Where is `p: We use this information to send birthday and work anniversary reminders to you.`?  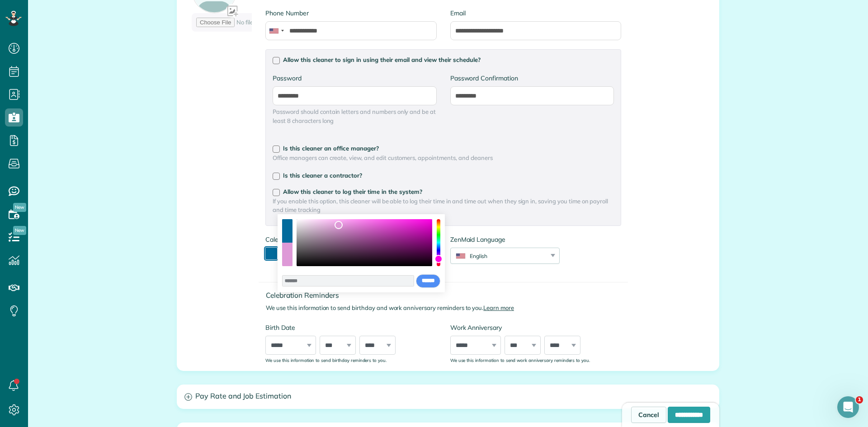
p: We use this information to send birthday and work anniversary reminders to you. is located at coordinates (446, 308).